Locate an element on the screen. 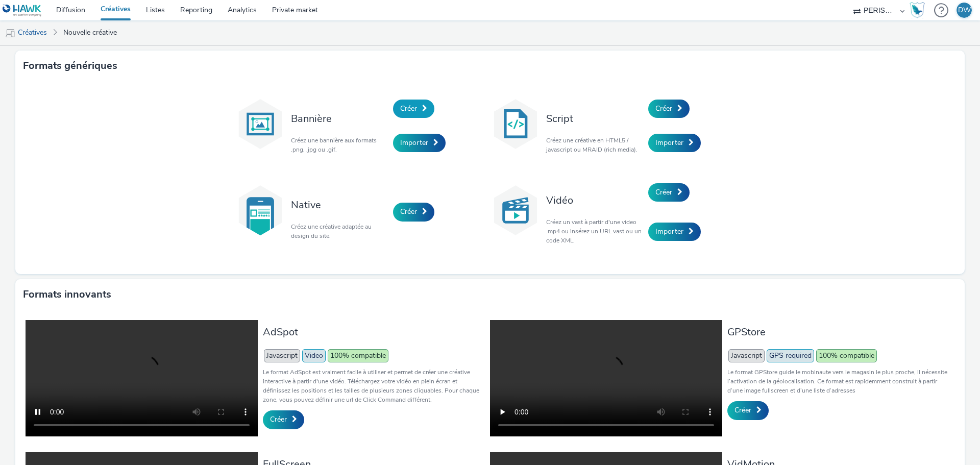 The height and width of the screenshot is (465, 980). p: Créez un vast à partir d'une video .mp4 ou insérez un URL vast ou un code XML. is located at coordinates (595, 232).